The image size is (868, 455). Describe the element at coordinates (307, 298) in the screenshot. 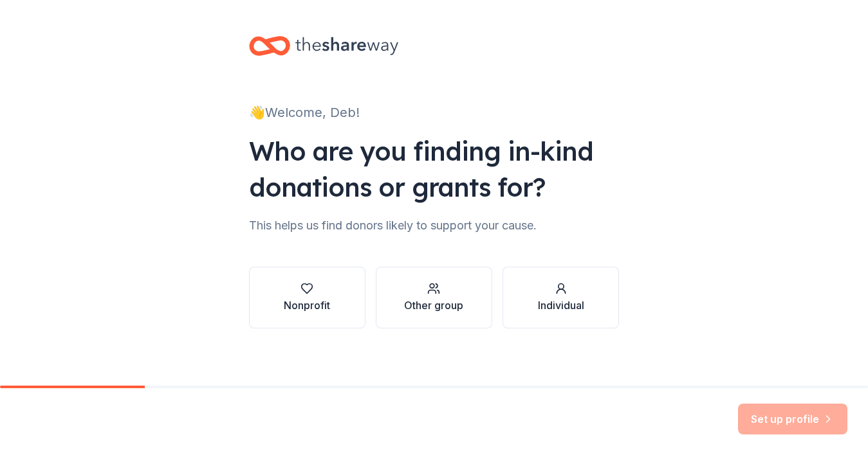

I see `button: Nonprofit` at that location.